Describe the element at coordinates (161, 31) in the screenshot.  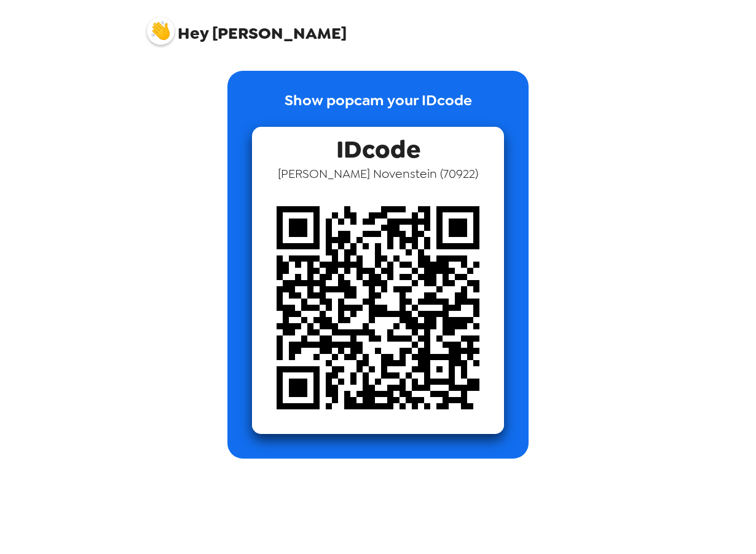
I see `img: profile pic` at that location.